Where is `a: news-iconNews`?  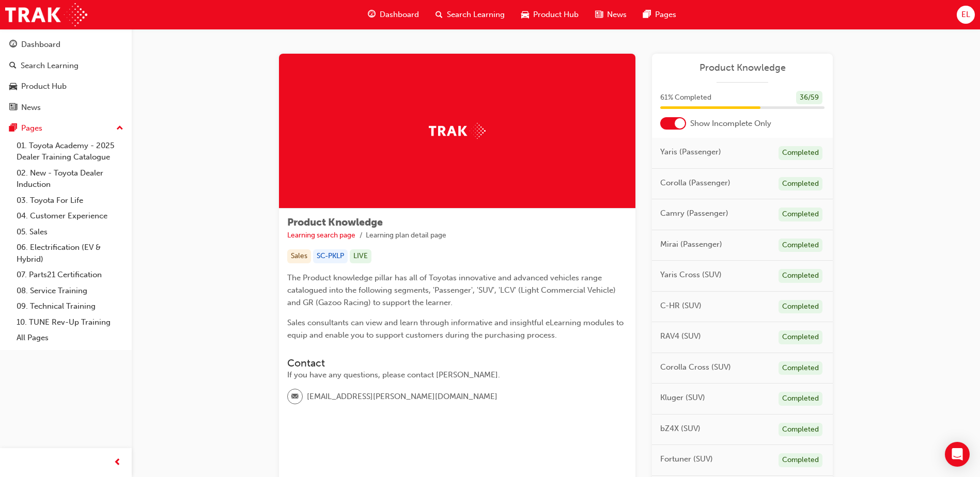 a: news-iconNews is located at coordinates (611, 14).